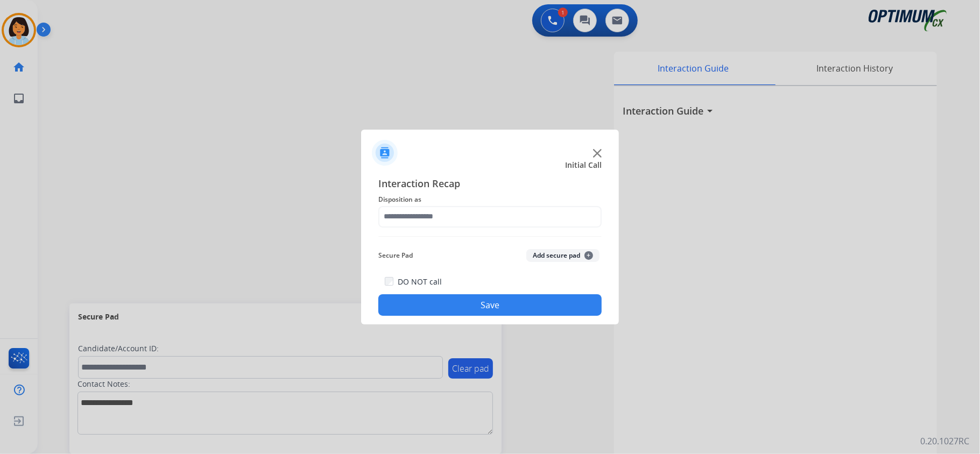 Image resolution: width=980 pixels, height=454 pixels. What do you see at coordinates (489, 199) in the screenshot?
I see `span: Disposition as` at bounding box center [489, 199].